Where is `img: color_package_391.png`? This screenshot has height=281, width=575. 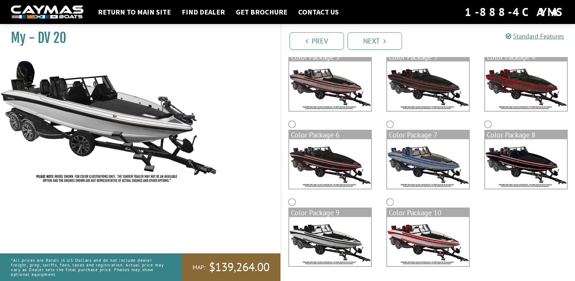
img: color_package_391.png is located at coordinates (428, 241).